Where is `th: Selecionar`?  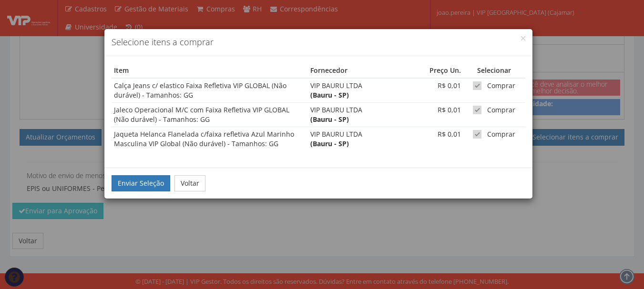
th: Selecionar is located at coordinates (494, 70).